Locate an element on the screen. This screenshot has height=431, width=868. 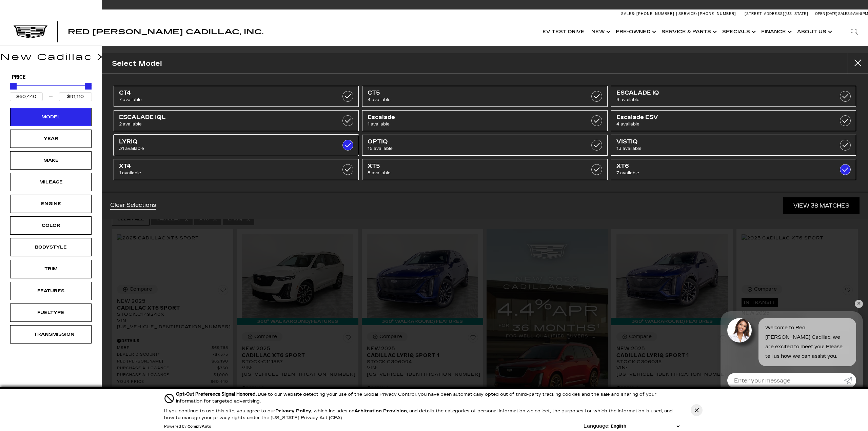
span: Escalade is located at coordinates (467, 118).